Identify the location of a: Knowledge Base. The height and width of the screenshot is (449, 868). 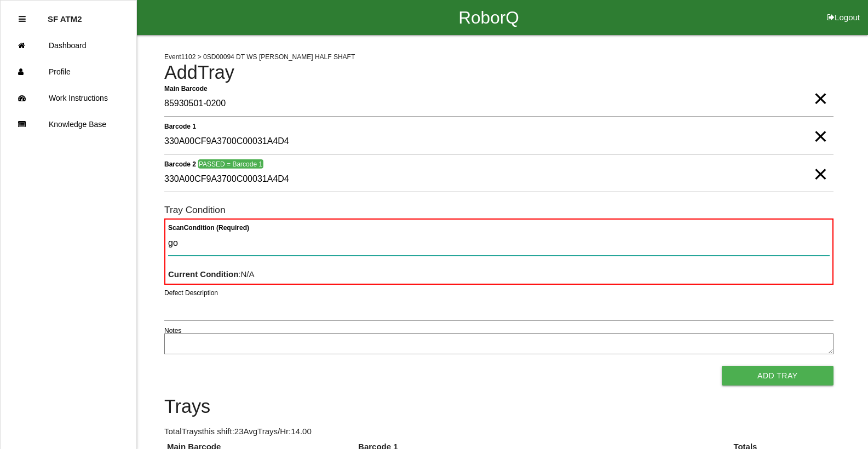
(68, 124).